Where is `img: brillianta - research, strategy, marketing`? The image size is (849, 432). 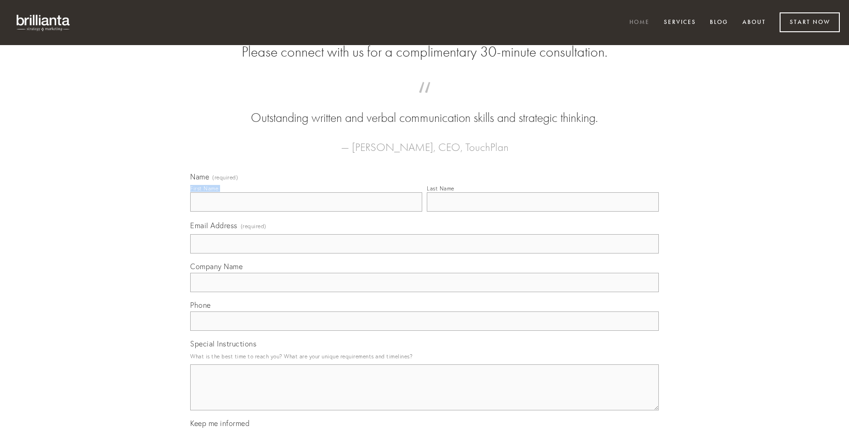
img: brillianta - research, strategy, marketing is located at coordinates (44, 23).